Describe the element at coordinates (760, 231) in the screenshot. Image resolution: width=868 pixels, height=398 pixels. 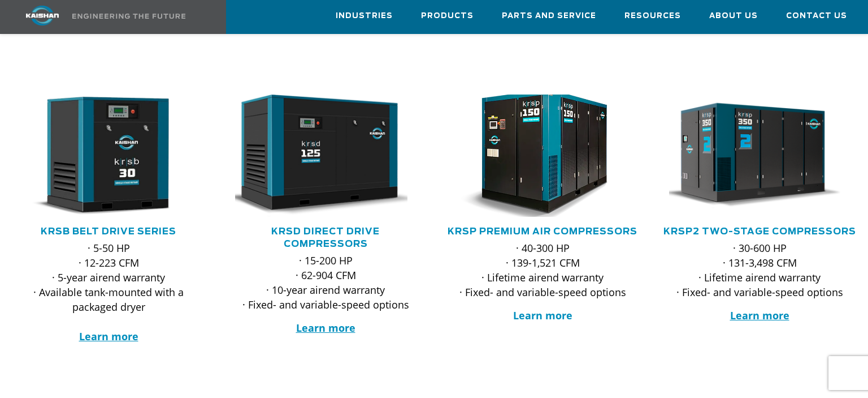
I see `a: KRSP2 Two-Stage Compressors` at that location.